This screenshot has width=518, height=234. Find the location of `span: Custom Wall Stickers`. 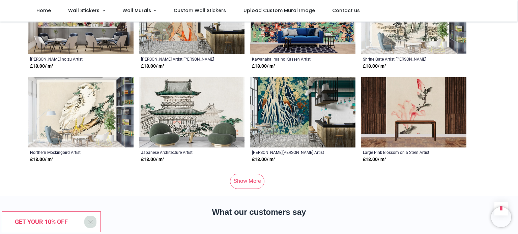

span: Custom Wall Stickers is located at coordinates (200, 10).